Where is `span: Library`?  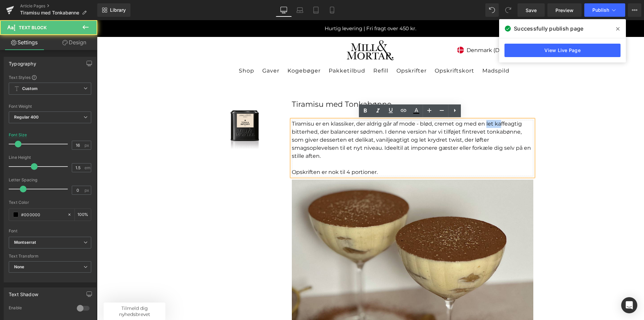 span: Library is located at coordinates (118, 10).